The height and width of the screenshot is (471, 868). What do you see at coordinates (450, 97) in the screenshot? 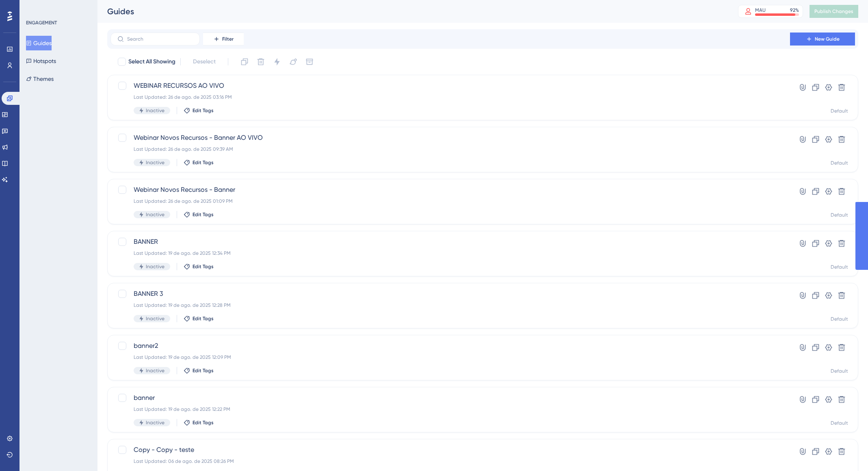
I see `div: Last Updated: 26 de ago. de 2025 03:16 PM` at bounding box center [450, 97].